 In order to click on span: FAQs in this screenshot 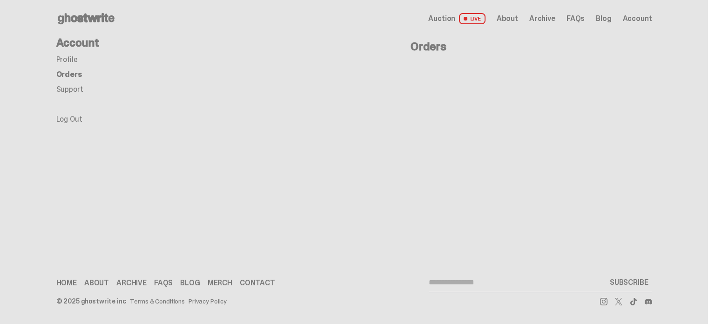, I will do `click(576, 19)`.